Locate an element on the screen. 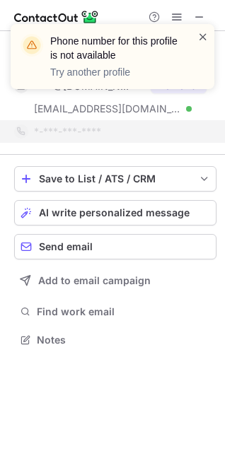  button: Add to email campaign is located at coordinates (115, 281).